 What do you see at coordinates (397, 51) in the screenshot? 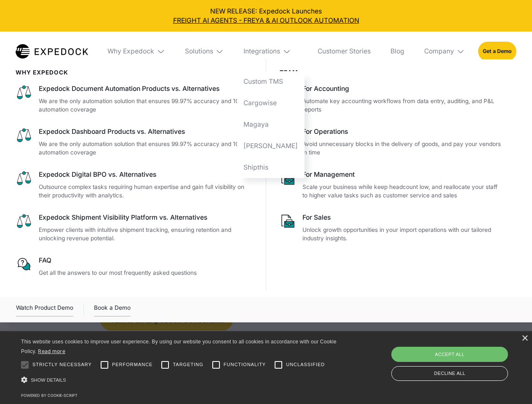
I see `a: Blog` at bounding box center [397, 51].